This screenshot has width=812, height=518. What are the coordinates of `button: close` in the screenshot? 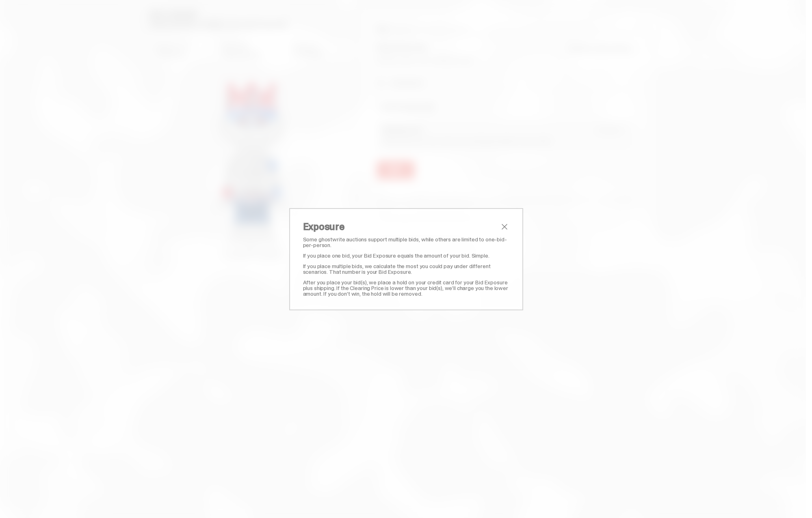 It's located at (504, 226).